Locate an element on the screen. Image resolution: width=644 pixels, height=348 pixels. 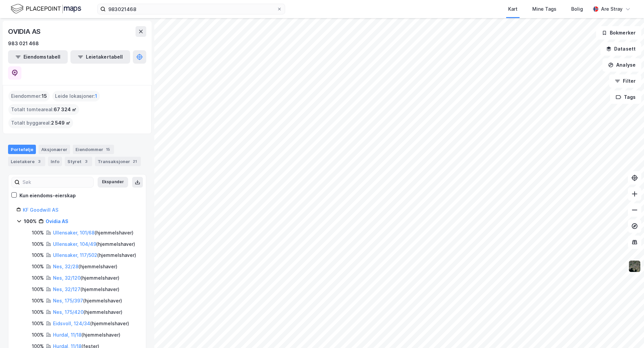
img: 9k= is located at coordinates (634, 266).